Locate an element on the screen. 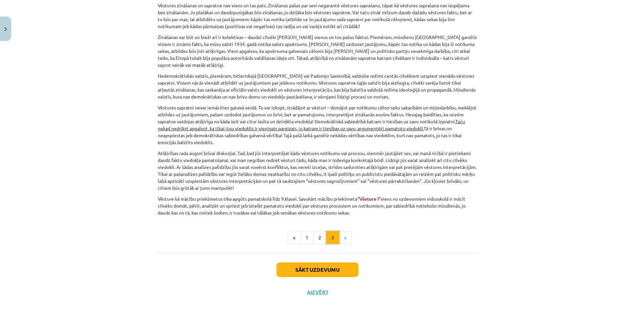 The image size is (635, 320). p: Vēstures zināšanas un sapratne nav viens un tas pats. Zināšanas pašas par sevi negarantē vēstures... is located at coordinates (317, 16).